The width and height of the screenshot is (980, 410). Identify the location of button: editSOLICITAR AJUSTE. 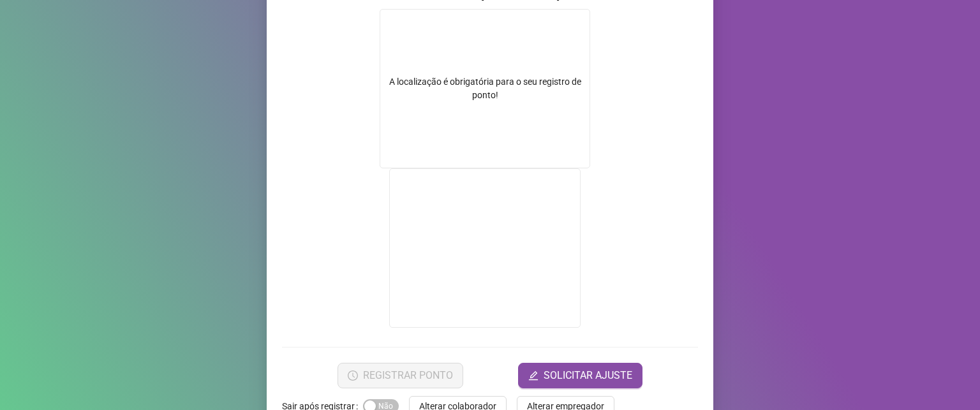
(580, 376).